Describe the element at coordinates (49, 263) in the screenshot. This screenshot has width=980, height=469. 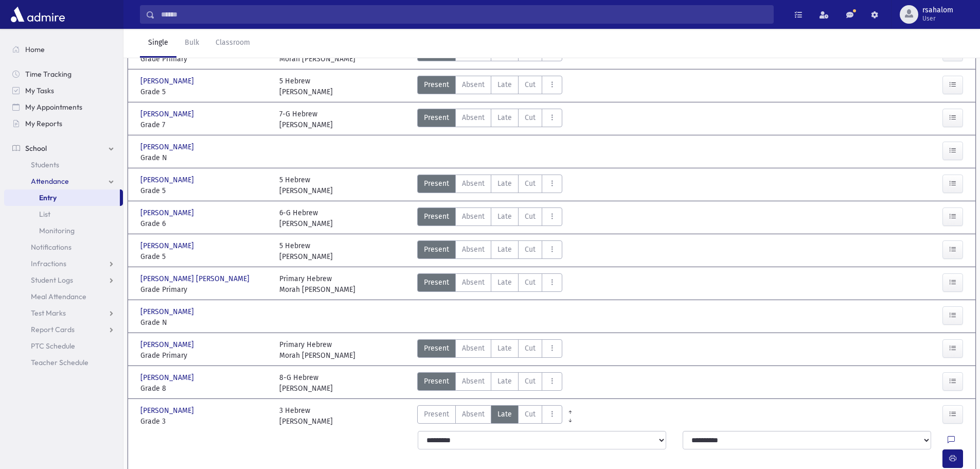
I see `span: Infractions` at that location.